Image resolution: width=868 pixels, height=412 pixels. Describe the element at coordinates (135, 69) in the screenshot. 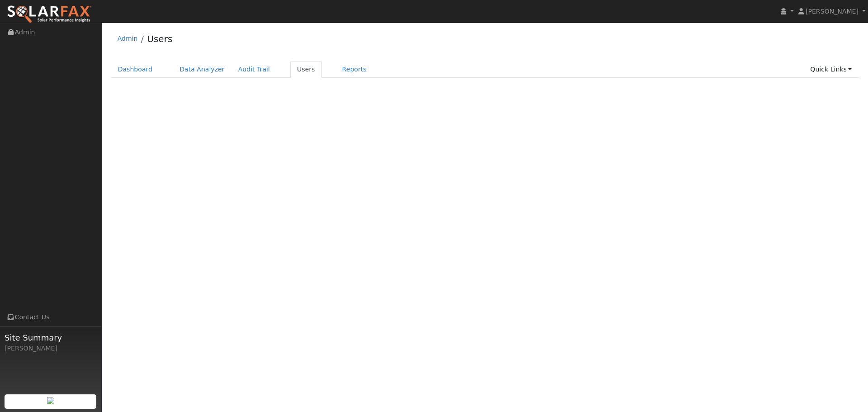

I see `a: Dashboard` at that location.